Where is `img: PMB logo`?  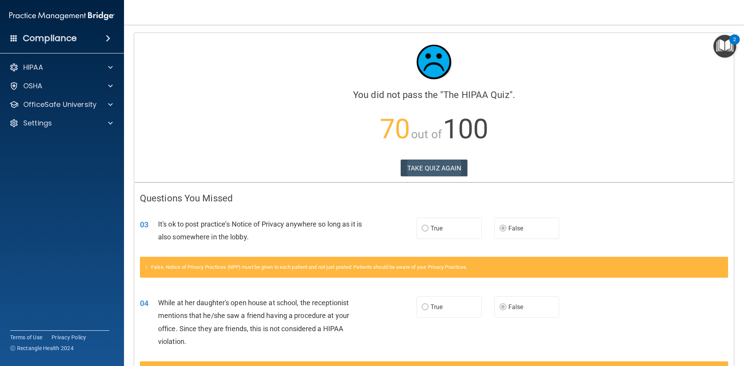 img: PMB logo is located at coordinates (62, 16).